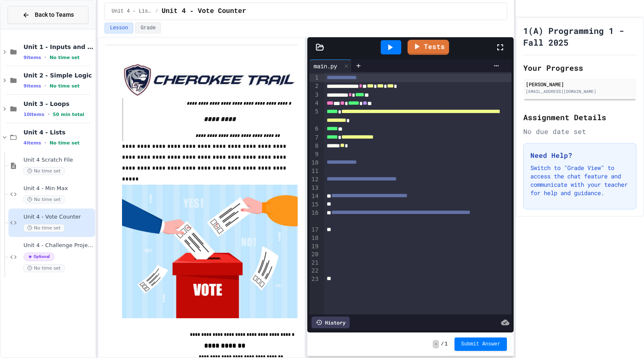  Describe the element at coordinates (314, 87) in the screenshot. I see `div: 2` at that location.